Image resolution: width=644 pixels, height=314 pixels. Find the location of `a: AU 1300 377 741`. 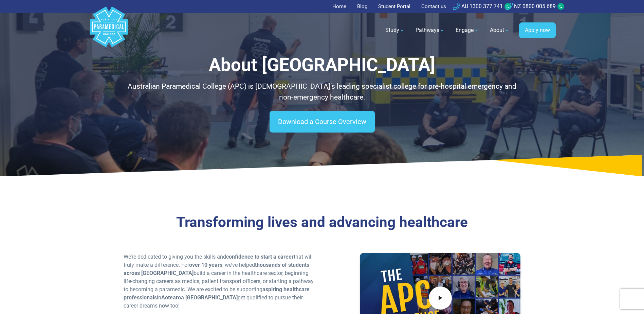

a: AU 1300 377 741 is located at coordinates (478, 6).